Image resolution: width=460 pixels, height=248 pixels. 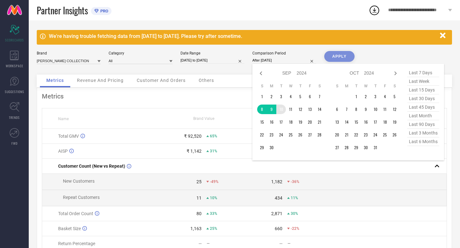 What do you see at coordinates (423, 124) in the screenshot?
I see `span: last 90 days` at bounding box center [423, 124].